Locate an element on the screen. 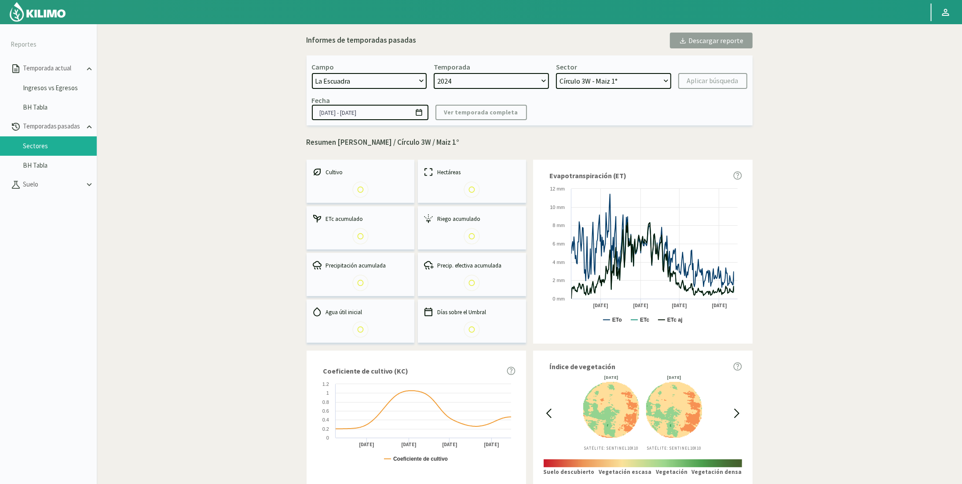  img: cc870506-9398-429e-9048-280cd12ab41d_-_sentinel_-_2025-05-28.png is located at coordinates (674, 410).